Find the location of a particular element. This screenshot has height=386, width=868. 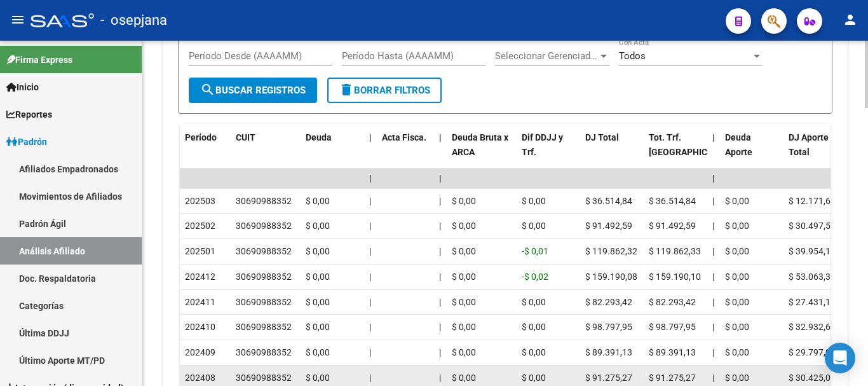

span: $ 39.954,11 is located at coordinates (812, 251).